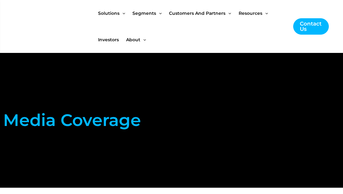 This screenshot has height=194, width=343. Describe the element at coordinates (112, 40) in the screenshot. I see `a: Investors` at that location.